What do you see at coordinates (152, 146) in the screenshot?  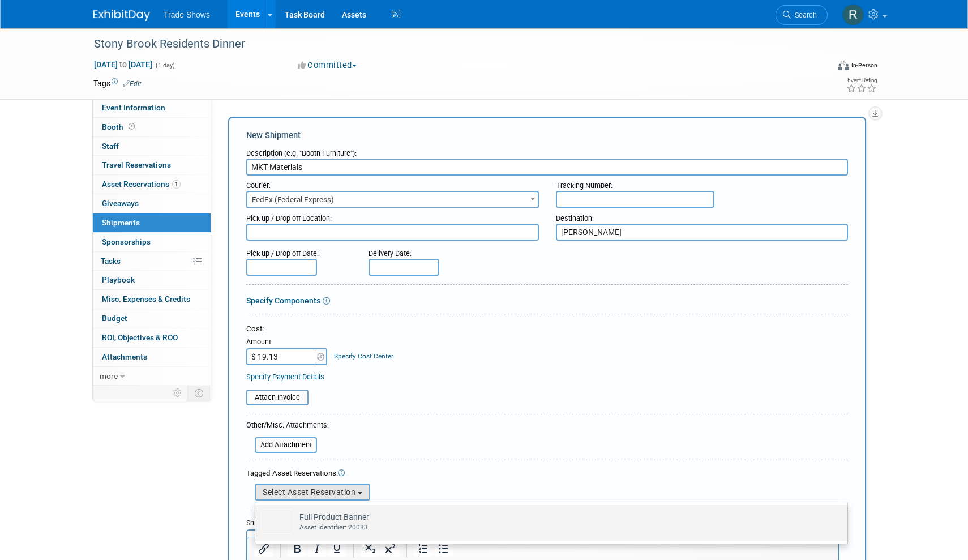 I see `a: Staff` at bounding box center [152, 146].